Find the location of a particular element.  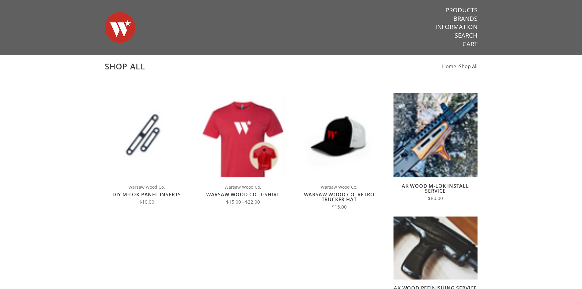

span: $15.00 - $22.00 is located at coordinates (243, 201).